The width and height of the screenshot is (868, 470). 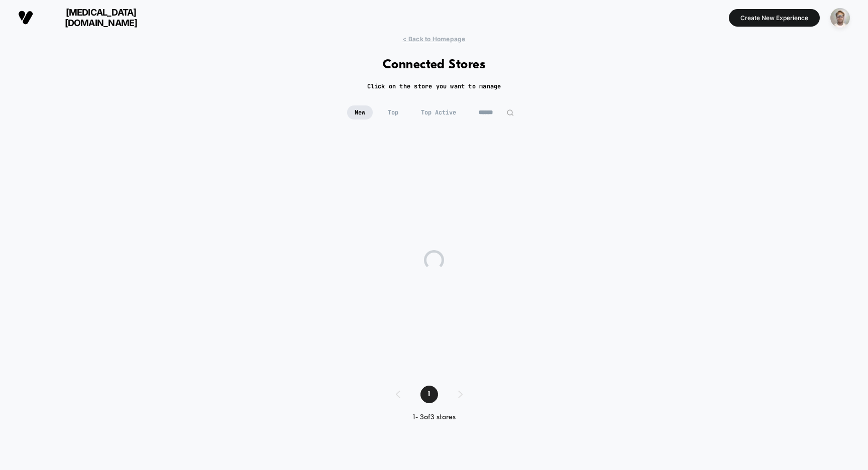 I want to click on h1: Connected Stores, so click(x=434, y=65).